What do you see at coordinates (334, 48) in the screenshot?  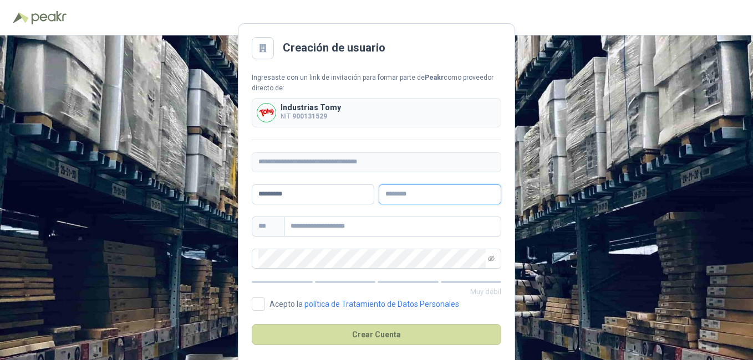 I see `h2: Creación de usuario` at bounding box center [334, 48].